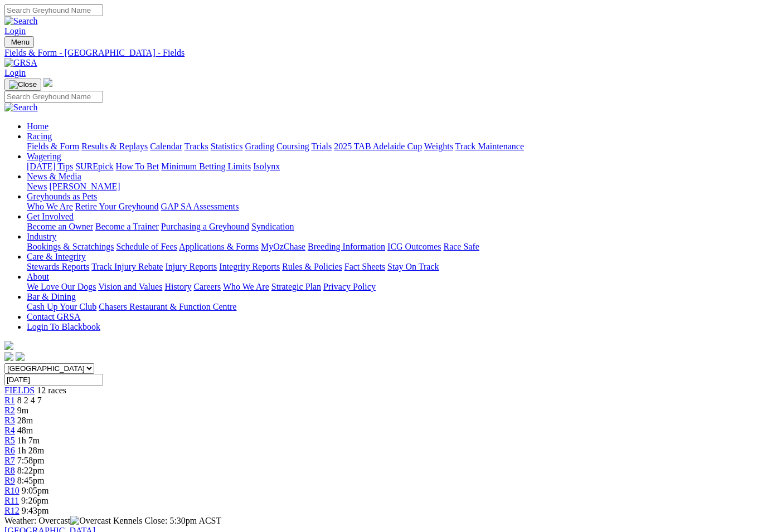  I want to click on a: Applications & Forms, so click(218, 246).